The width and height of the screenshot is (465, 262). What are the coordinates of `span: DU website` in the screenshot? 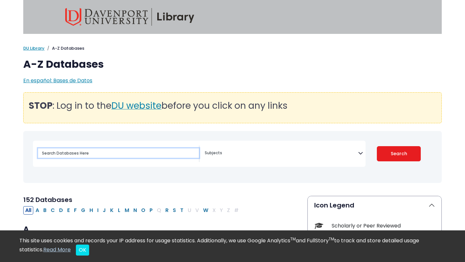 It's located at (136, 106).